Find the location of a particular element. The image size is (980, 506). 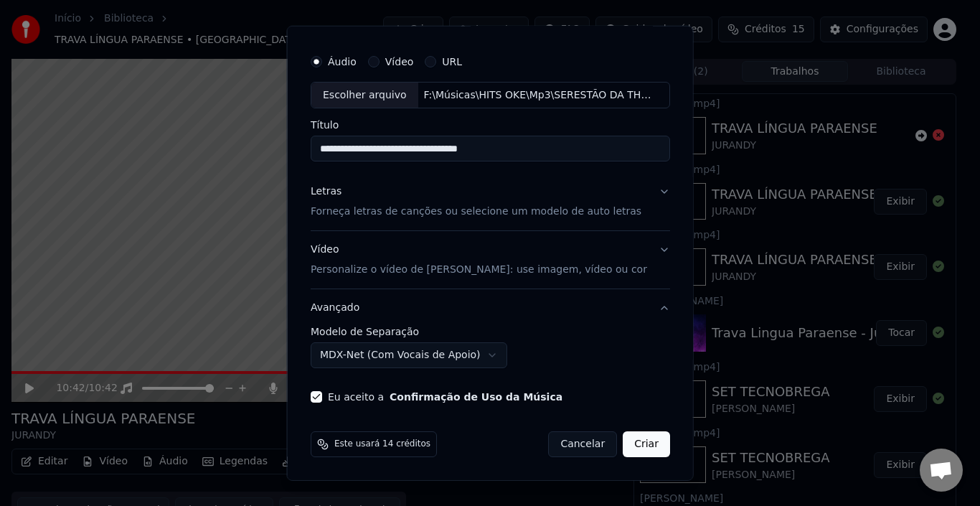

label: URL is located at coordinates (452, 61).